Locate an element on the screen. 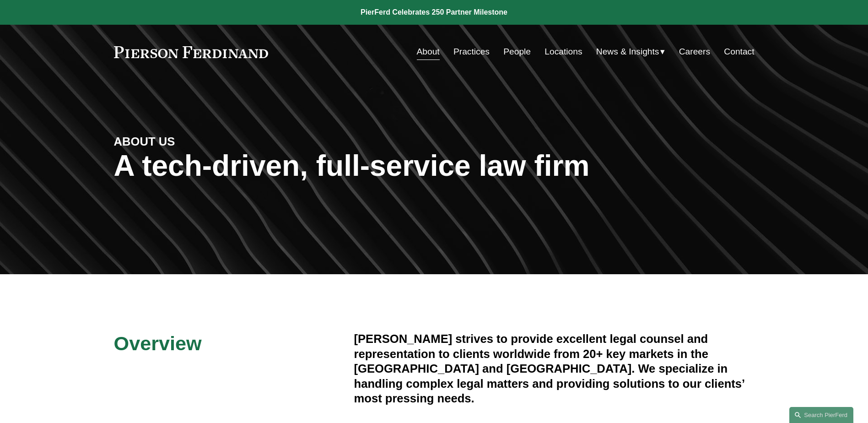  a: About is located at coordinates (429, 52).